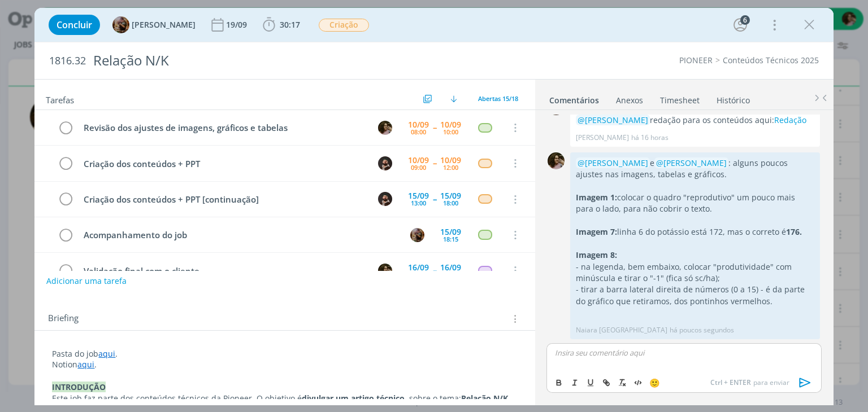  What do you see at coordinates (596, 197) in the screenshot?
I see `strong: Imagem 1:` at bounding box center [596, 197].